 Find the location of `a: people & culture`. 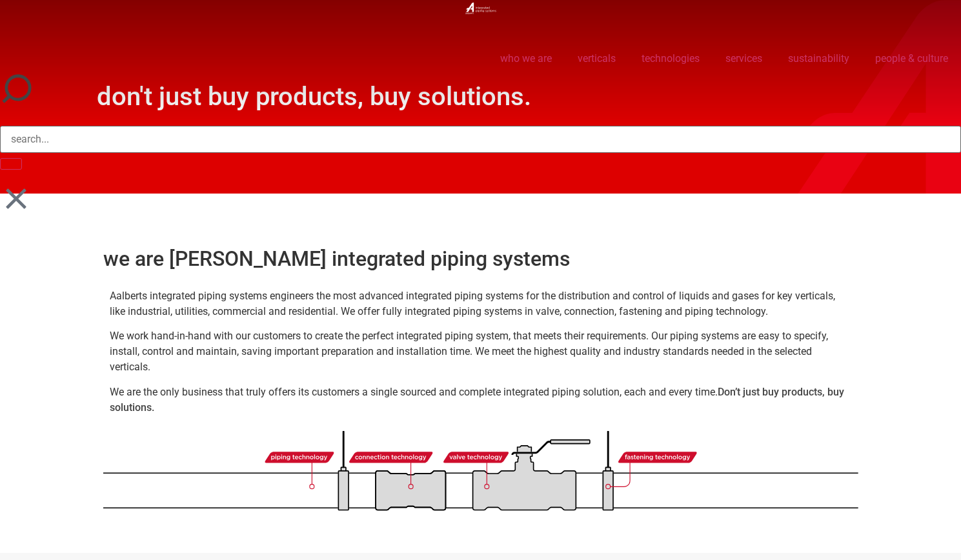

a: people & culture is located at coordinates (911, 58).